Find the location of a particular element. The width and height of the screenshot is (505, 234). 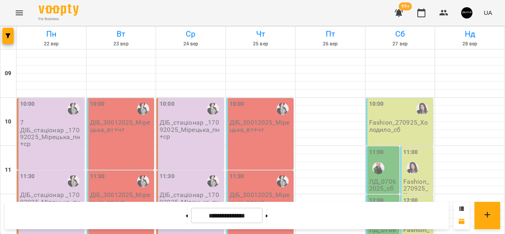

h6: Нд is located at coordinates (470, 34).